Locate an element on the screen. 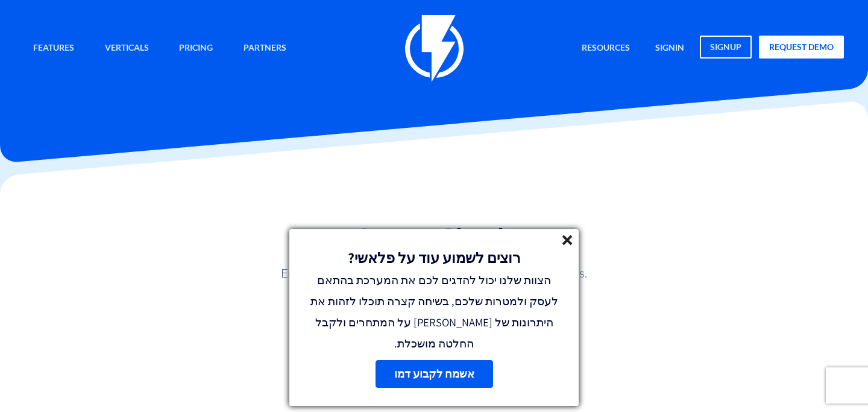 The image size is (868, 412). a: Partners is located at coordinates (265, 49).